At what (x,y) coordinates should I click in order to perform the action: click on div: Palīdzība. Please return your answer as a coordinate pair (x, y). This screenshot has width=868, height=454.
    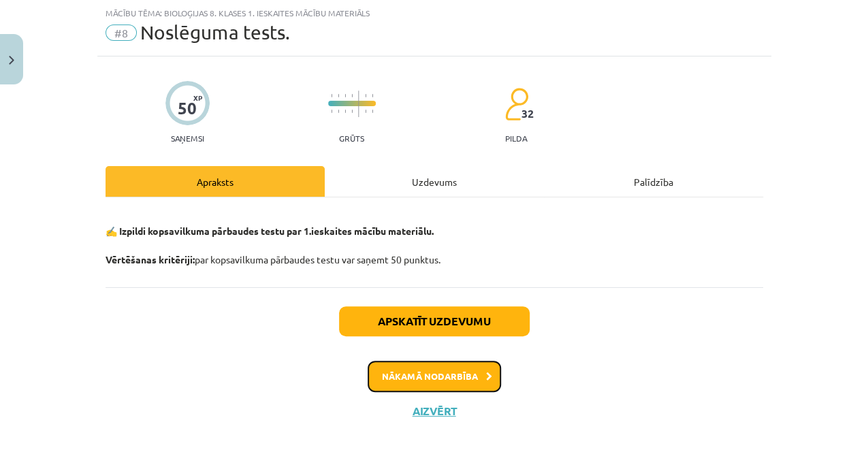
    Looking at the image, I should click on (654, 181).